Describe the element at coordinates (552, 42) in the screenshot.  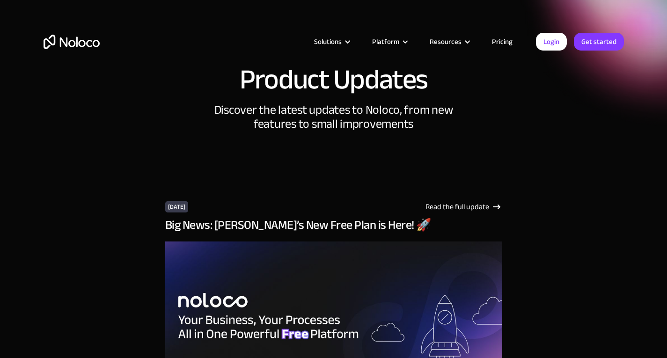
I see `a: Login` at that location.